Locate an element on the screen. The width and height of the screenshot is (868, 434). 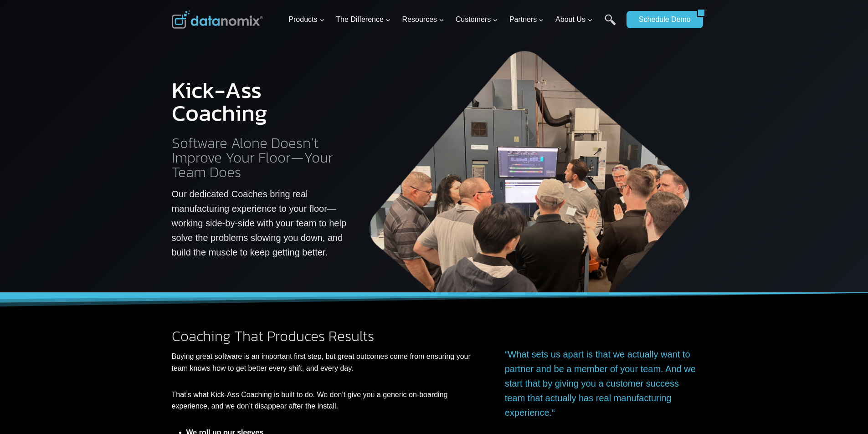
a: Search is located at coordinates (611, 24).